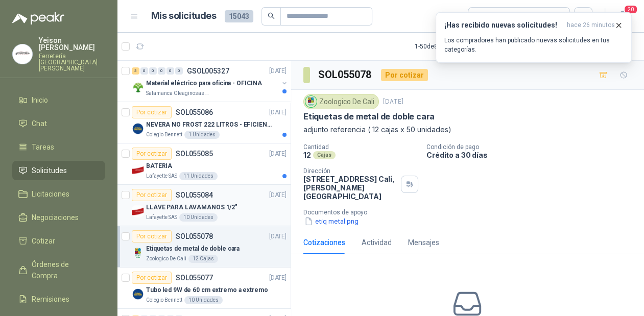 Image resolution: width=644 pixels, height=316 pixels. I want to click on div: Actividad, so click(377, 242).